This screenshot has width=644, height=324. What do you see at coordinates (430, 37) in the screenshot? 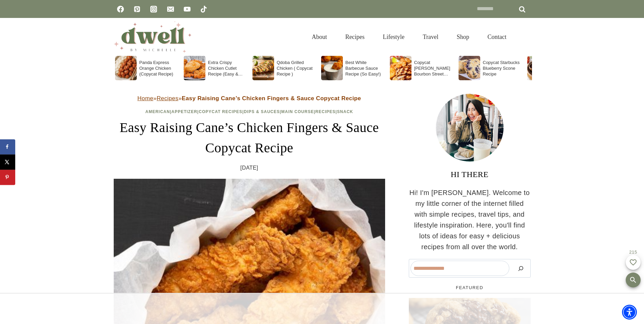
I see `a: Travel` at bounding box center [430, 37].